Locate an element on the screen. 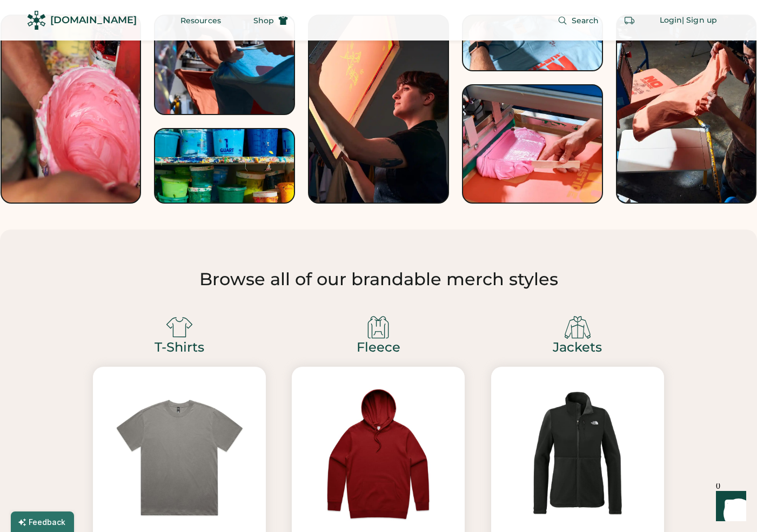 The image size is (757, 532). a: Fleece is located at coordinates (378, 348).